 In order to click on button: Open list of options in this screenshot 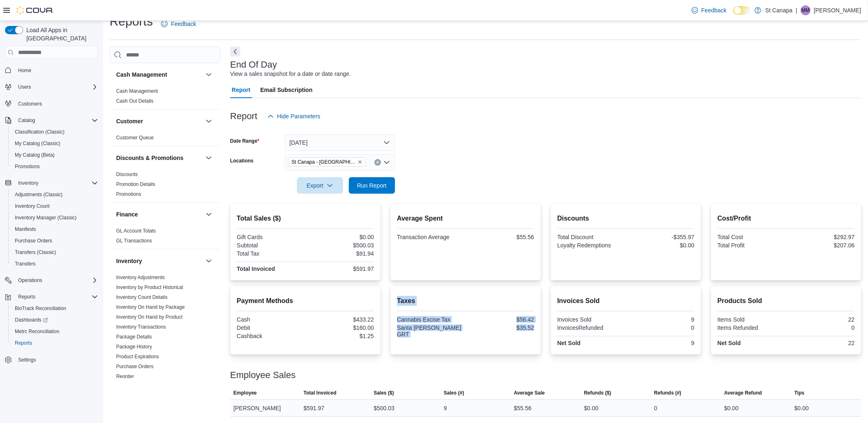, I will do `click(387, 162)`.